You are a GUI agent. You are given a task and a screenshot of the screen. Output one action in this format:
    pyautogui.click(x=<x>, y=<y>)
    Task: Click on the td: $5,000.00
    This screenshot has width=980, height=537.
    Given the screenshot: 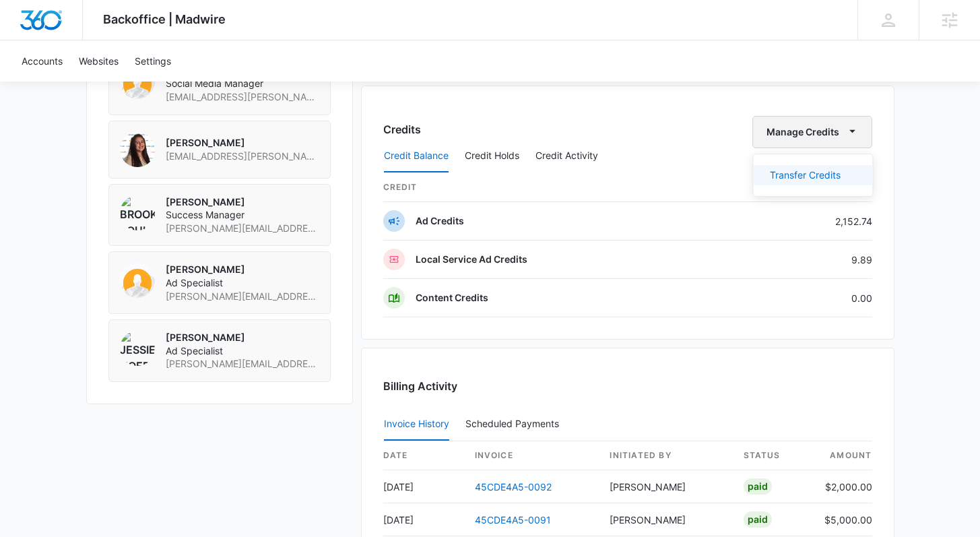 What is the action you would take?
    pyautogui.click(x=843, y=520)
    